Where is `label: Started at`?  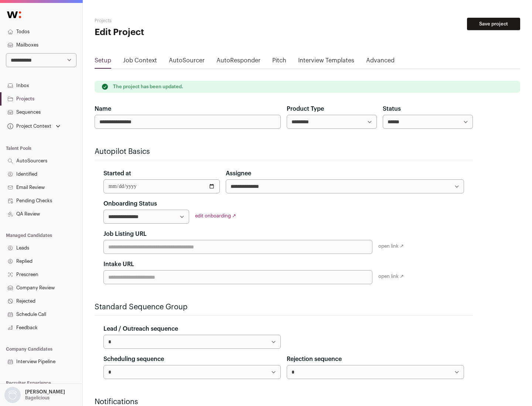
label: Started at is located at coordinates (117, 174).